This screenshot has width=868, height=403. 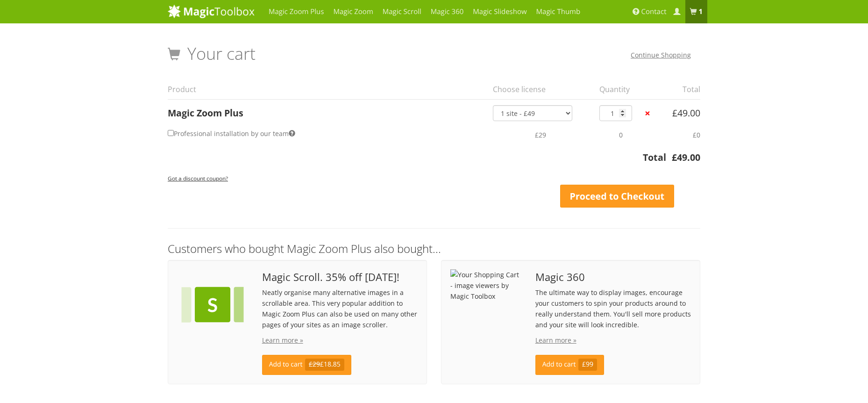 I want to click on a: Proceed to Checkout, so click(x=618, y=197).